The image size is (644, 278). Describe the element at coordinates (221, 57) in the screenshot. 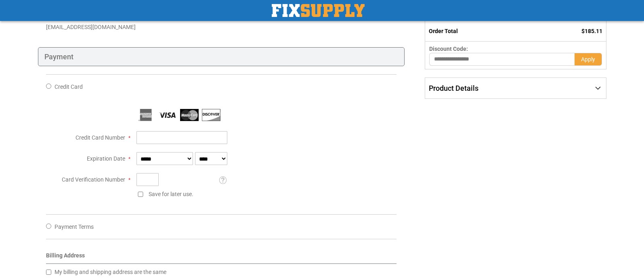

I see `div: Payment` at that location.